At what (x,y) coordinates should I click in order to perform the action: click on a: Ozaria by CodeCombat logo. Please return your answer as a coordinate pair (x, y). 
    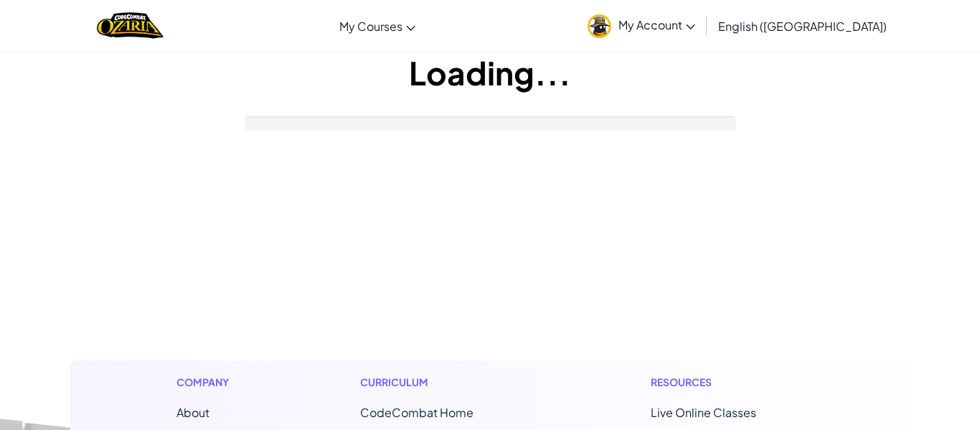
    Looking at the image, I should click on (130, 25).